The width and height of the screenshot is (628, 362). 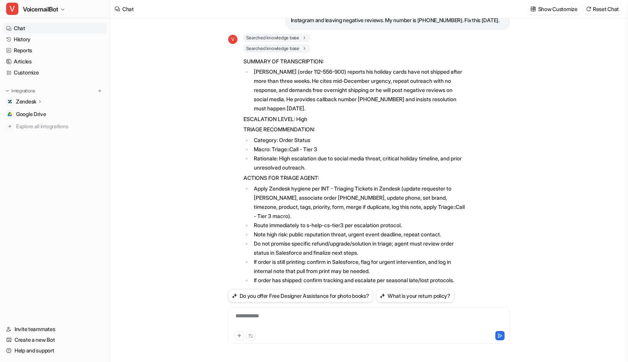 What do you see at coordinates (55, 28) in the screenshot?
I see `a: Chat` at bounding box center [55, 28].